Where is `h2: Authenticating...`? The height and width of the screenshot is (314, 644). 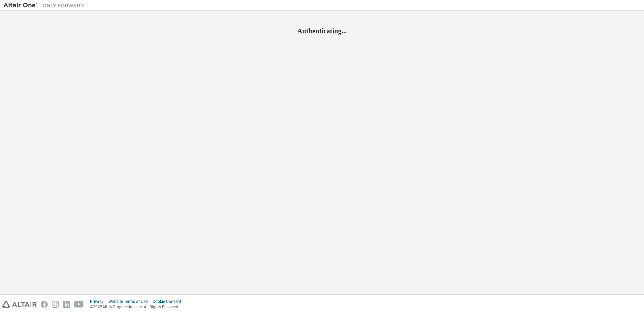 h2: Authenticating... is located at coordinates (322, 31).